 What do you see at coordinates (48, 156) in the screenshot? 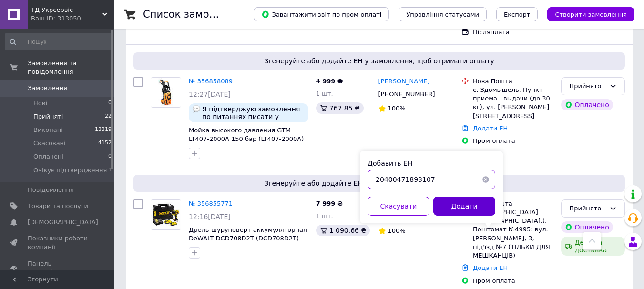
I see `span: Оплачені` at bounding box center [48, 156].